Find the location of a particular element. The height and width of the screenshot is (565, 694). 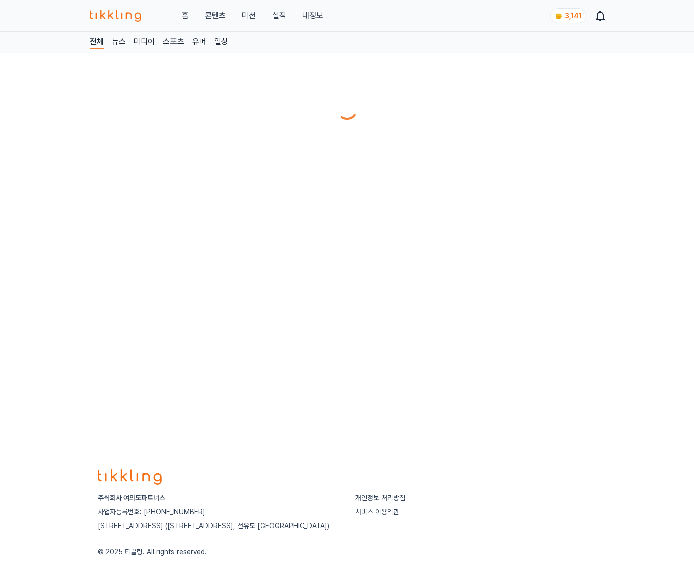

img: coin is located at coordinates (559, 16).